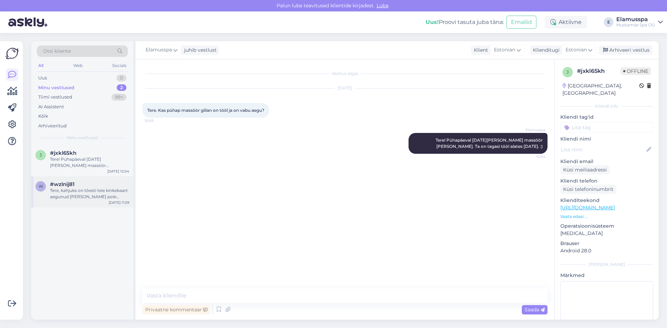 This screenshot has height=328, width=667. Describe the element at coordinates (535, 310) in the screenshot. I see `span: Saada` at that location.